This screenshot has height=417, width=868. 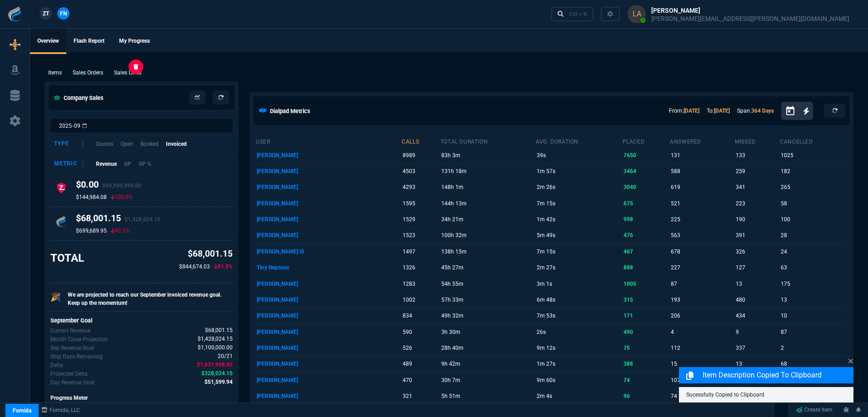 I want to click on p: 6m 48s, so click(x=579, y=300).